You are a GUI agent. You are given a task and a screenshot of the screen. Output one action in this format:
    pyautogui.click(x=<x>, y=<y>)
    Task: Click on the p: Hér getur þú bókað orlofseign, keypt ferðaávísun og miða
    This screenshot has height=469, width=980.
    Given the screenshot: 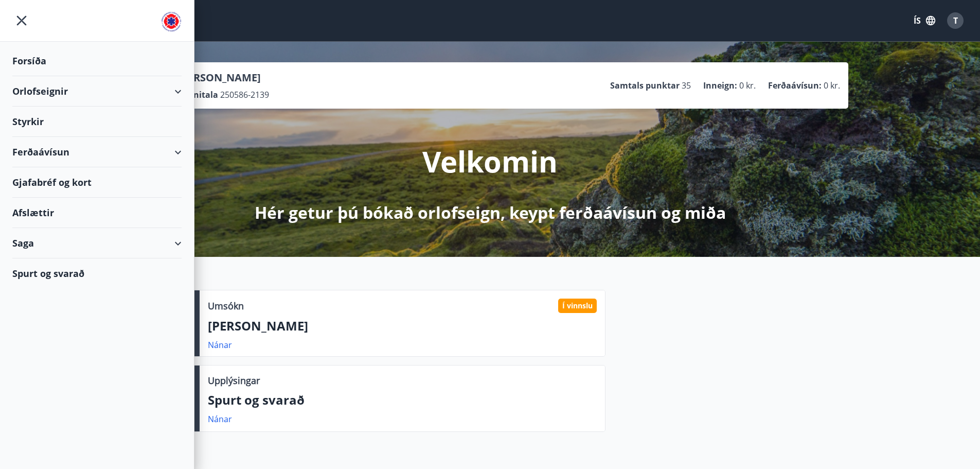 What is the action you would take?
    pyautogui.click(x=490, y=212)
    